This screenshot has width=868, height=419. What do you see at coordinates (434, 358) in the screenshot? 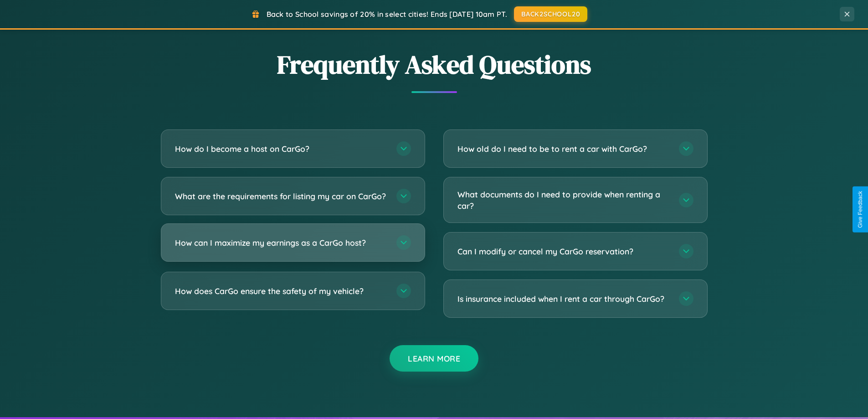
I see `button: Learn More` at bounding box center [434, 358].